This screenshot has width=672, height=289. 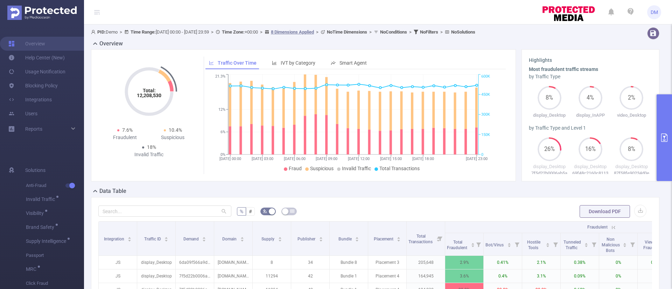 What do you see at coordinates (271, 276) in the screenshot?
I see `p: 11294` at bounding box center [271, 276].